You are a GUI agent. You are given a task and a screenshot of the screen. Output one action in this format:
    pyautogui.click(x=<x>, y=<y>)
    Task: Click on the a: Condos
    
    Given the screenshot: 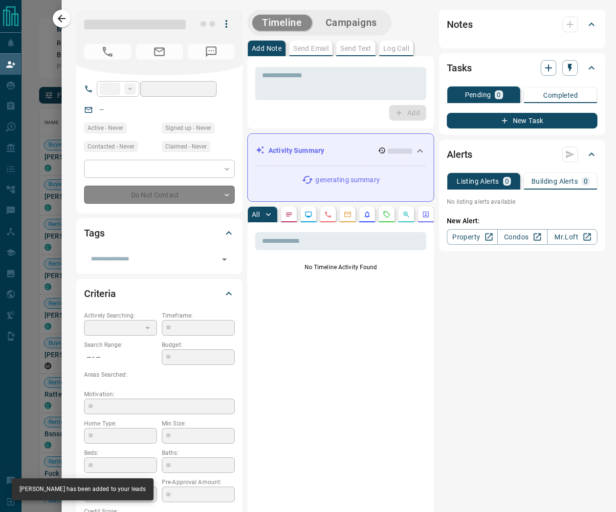 What is the action you would take?
    pyautogui.click(x=522, y=237)
    